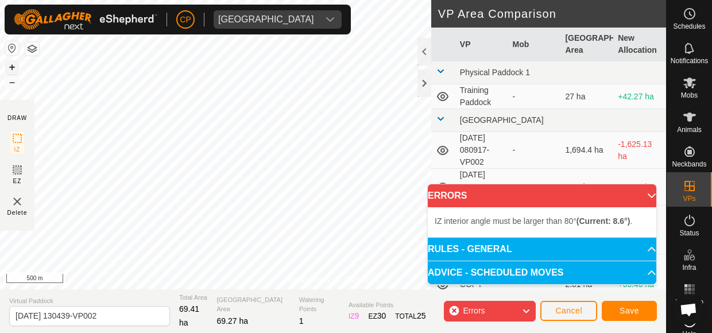 The height and width of the screenshot is (333, 712). Describe the element at coordinates (357, 316) in the screenshot. I see `span: 9` at that location.